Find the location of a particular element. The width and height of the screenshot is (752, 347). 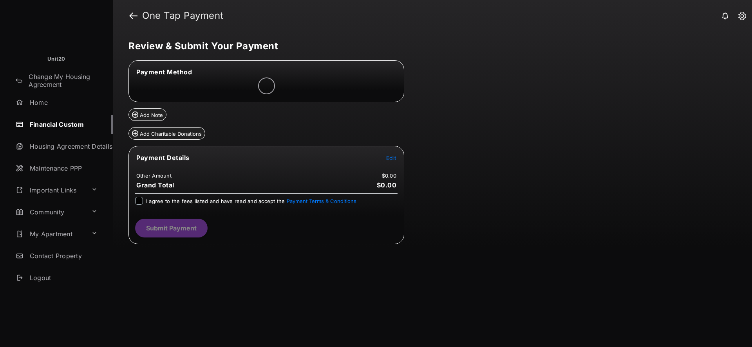

span: I agree to the fees listed and have read and accept the is located at coordinates (251, 201).